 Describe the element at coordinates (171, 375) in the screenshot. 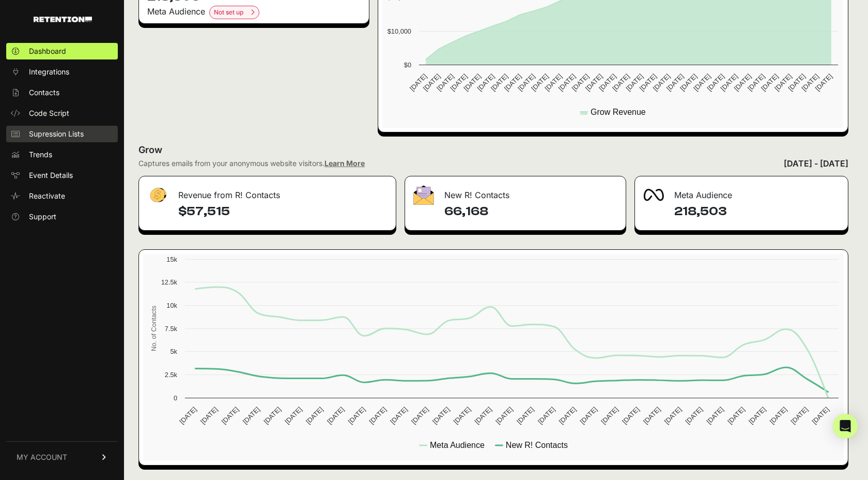

I see `text: 2.5k` at that location.